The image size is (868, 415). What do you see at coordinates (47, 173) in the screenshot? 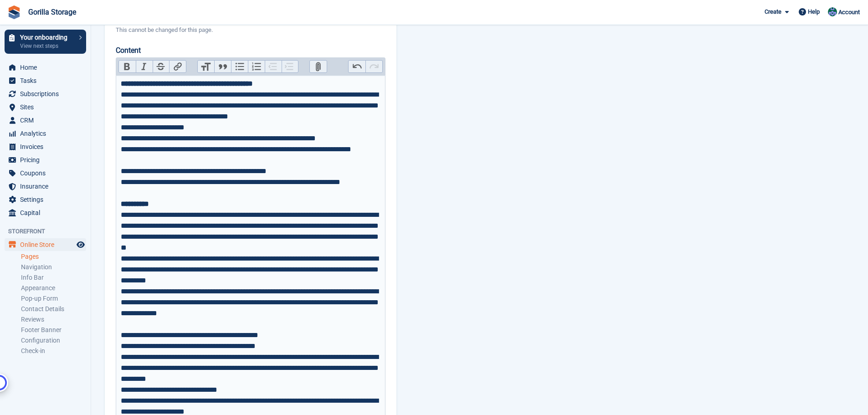
I see `span: Coupons` at bounding box center [47, 173].